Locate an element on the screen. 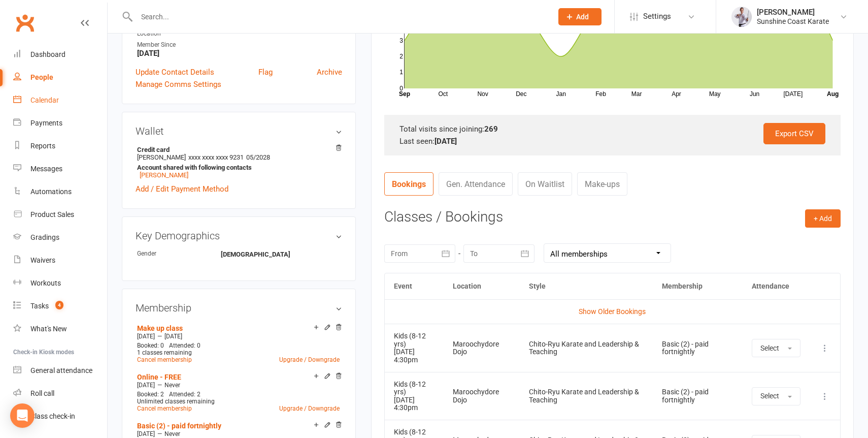  span: Add is located at coordinates (583, 17).